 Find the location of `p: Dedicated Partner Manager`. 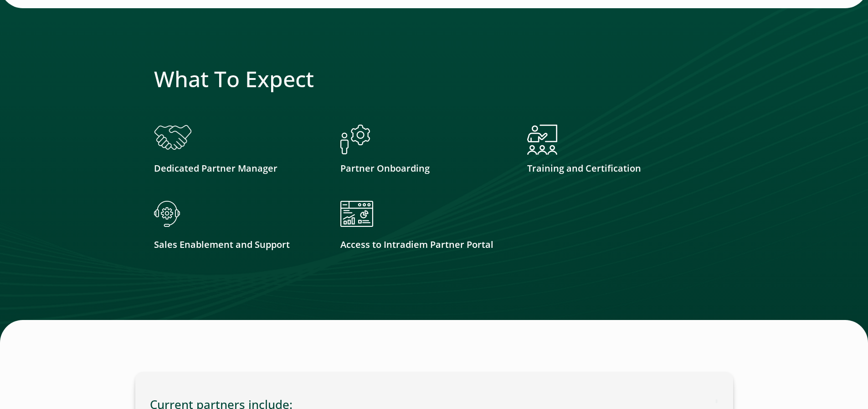

p: Dedicated Partner Manager is located at coordinates (238, 168).